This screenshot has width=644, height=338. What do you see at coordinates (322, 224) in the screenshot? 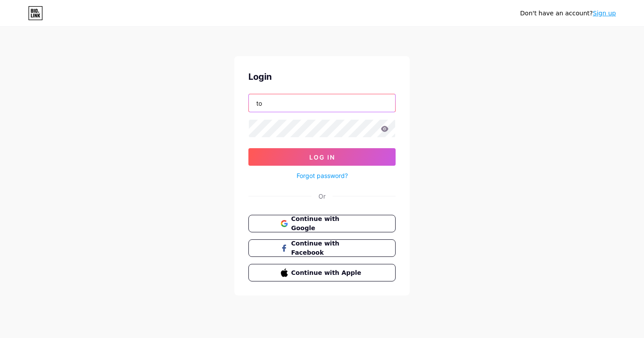
I see `a: Continue with Google` at bounding box center [322, 224].